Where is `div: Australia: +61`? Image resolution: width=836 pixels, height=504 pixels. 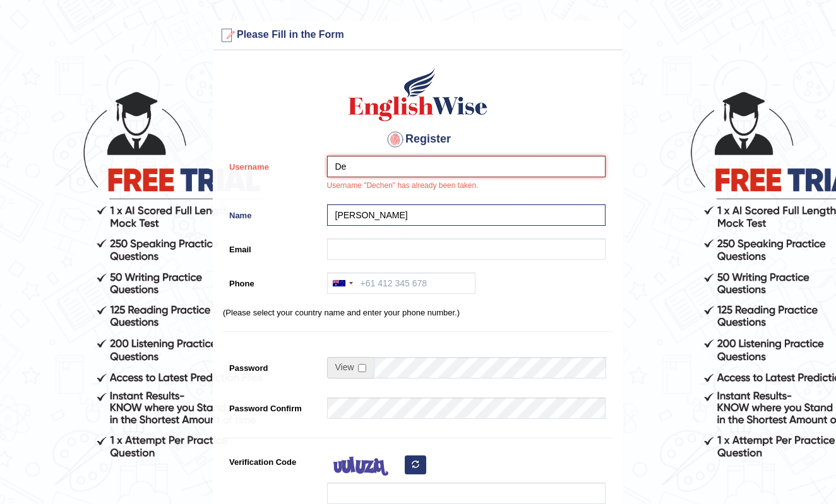
div: Australia: +61 is located at coordinates (342, 283).